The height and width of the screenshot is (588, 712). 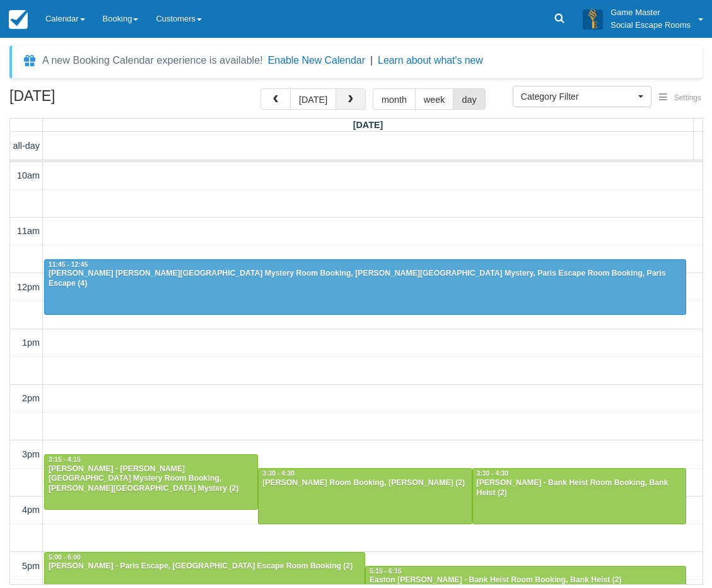 I want to click on span: 3:15 - 4:15, so click(x=64, y=459).